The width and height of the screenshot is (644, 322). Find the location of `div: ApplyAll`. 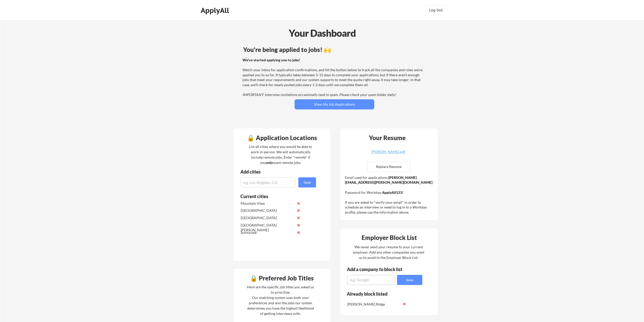

div: ApplyAll is located at coordinates (216, 11).